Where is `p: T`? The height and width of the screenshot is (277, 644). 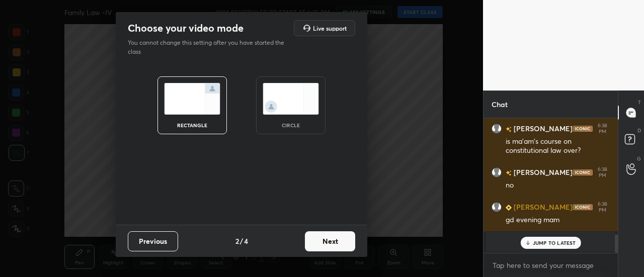
p: T is located at coordinates (640, 102).